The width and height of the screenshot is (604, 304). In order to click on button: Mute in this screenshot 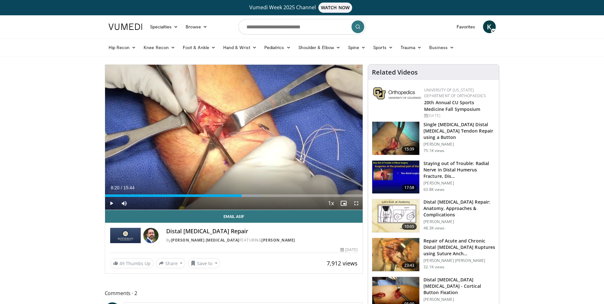, I will do `click(124, 203)`.